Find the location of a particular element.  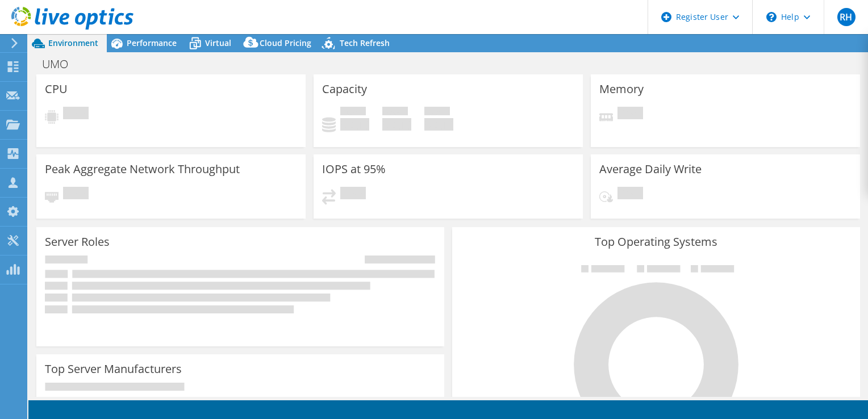

h3: Average Daily Write is located at coordinates (650, 169).